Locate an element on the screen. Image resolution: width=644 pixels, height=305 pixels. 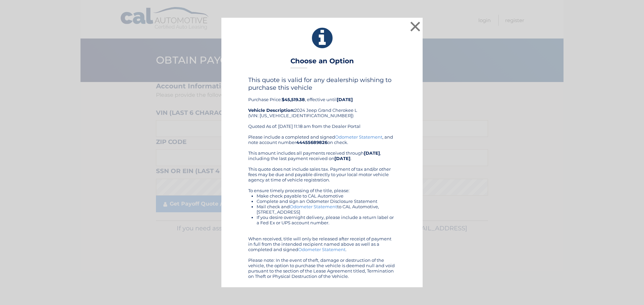
li: Make check payable to CAL Automotive is located at coordinates (326, 196).